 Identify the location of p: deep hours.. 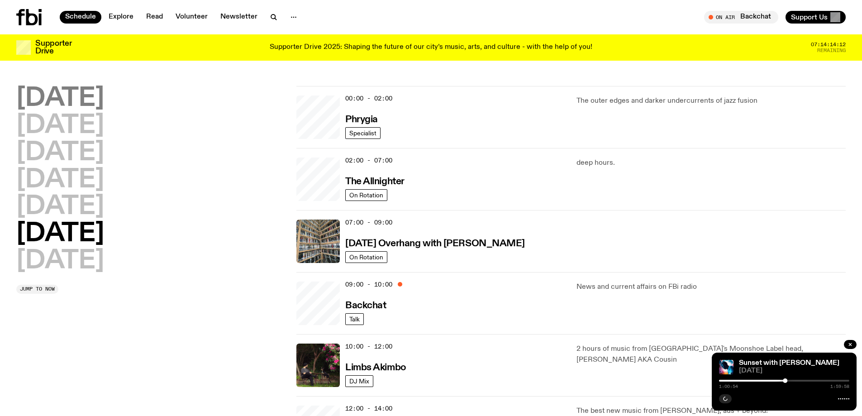
(711, 163).